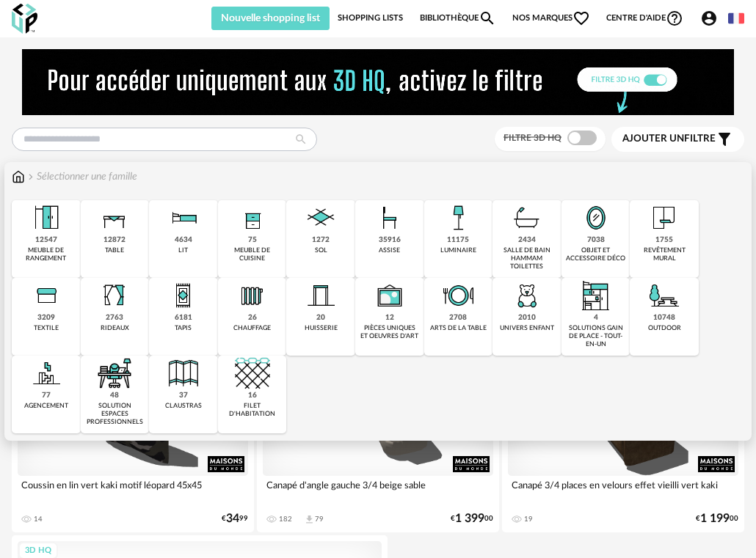 This screenshot has height=558, width=756. What do you see at coordinates (253, 254) in the screenshot?
I see `div: meuble de cuisine` at bounding box center [253, 254].